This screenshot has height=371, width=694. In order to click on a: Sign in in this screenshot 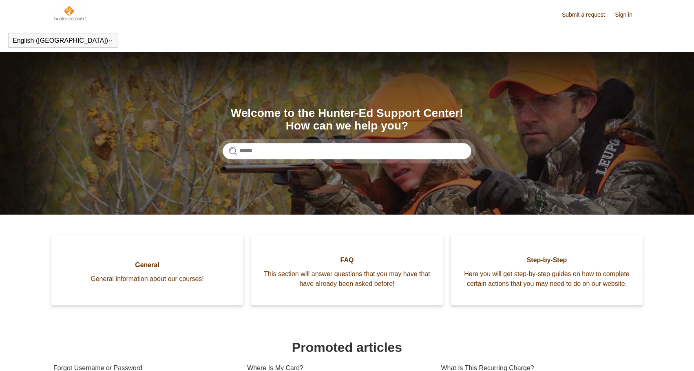, I will do `click(627, 15)`.